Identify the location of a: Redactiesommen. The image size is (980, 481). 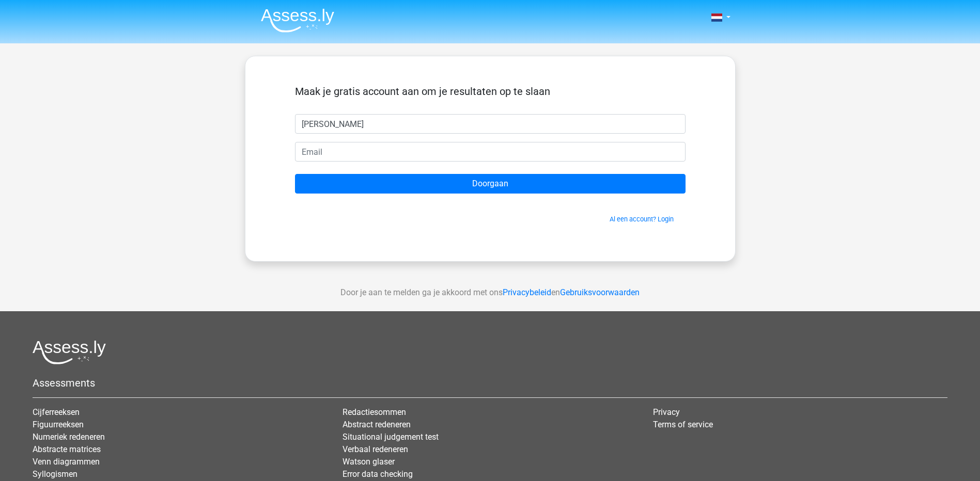
(374, 412).